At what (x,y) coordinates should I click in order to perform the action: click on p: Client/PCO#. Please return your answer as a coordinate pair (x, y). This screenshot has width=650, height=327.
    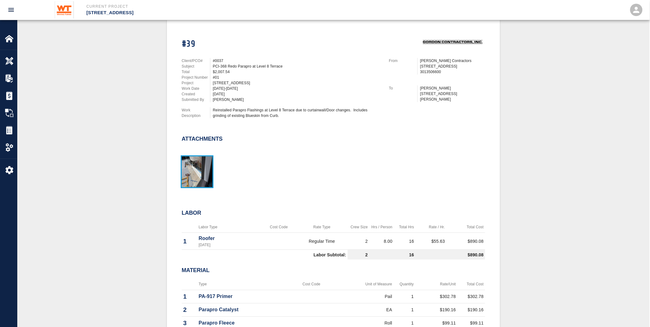
    Looking at the image, I should click on (196, 61).